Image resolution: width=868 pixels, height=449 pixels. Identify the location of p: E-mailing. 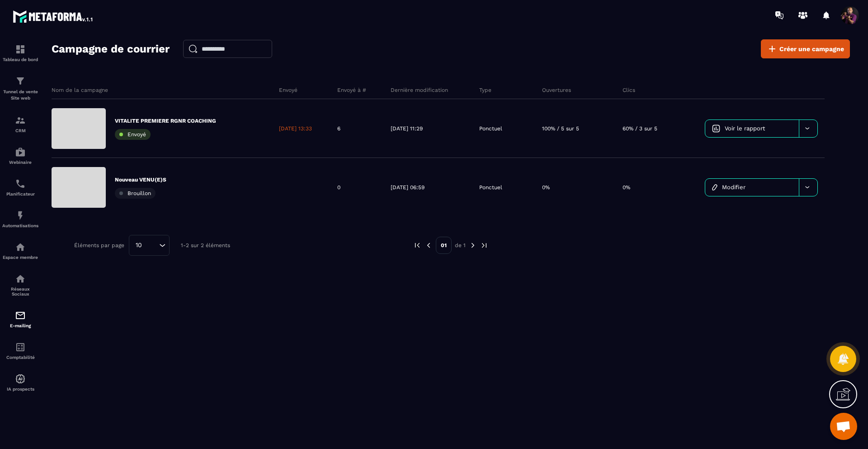
(20, 325).